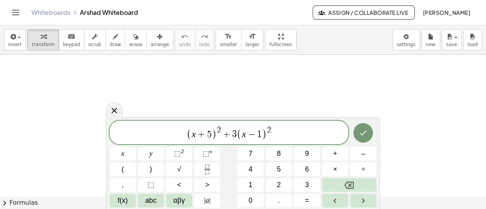 The width and height of the screenshot is (486, 209). What do you see at coordinates (472, 45) in the screenshot?
I see `span: load` at bounding box center [472, 45].